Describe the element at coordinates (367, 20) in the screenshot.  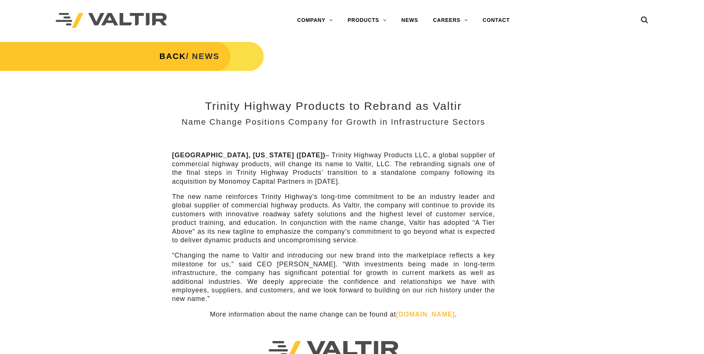
I see `a: PRODUCTS` at that location.